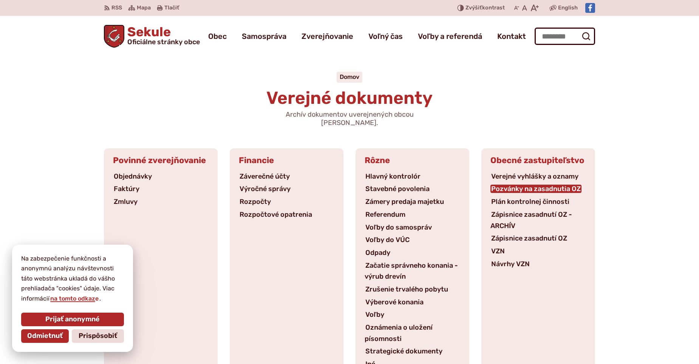 The image size is (699, 364). Describe the element at coordinates (114, 36) in the screenshot. I see `img: Prejsť na domovskú stránku` at that location.